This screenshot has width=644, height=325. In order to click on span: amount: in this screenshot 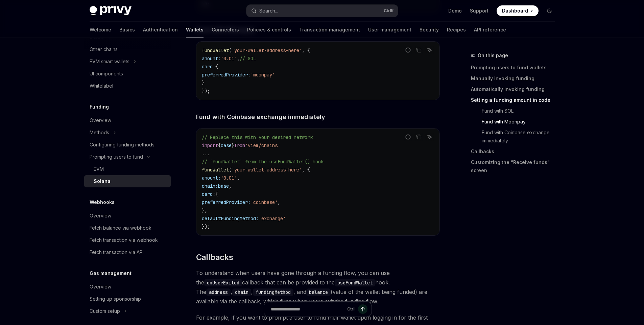, I will do `click(211, 178)`.